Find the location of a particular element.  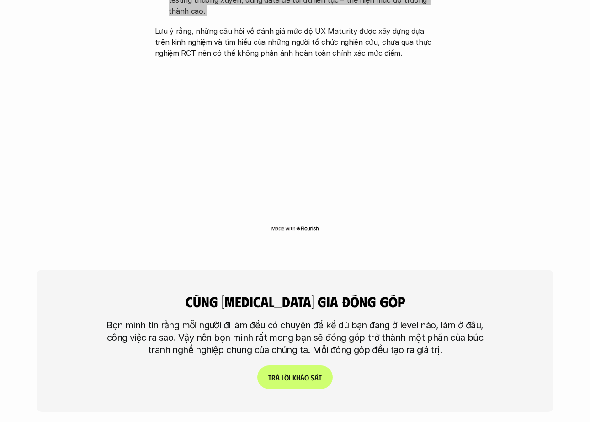

span: r is located at coordinates (273, 377).